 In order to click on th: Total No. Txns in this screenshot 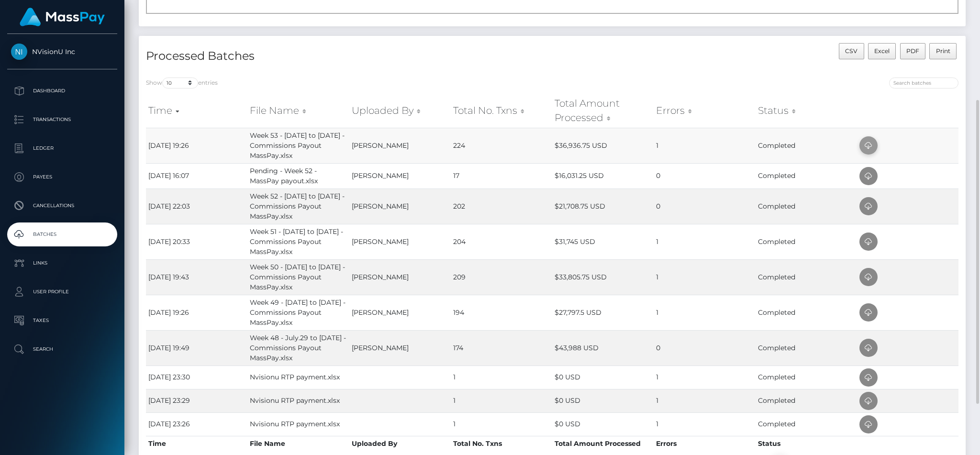, I will do `click(502, 444)`.